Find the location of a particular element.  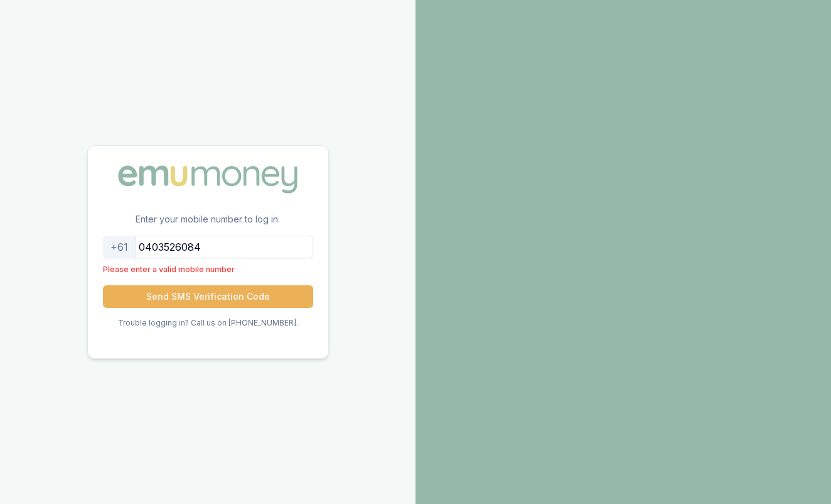

button: Send SMS Verification Code is located at coordinates (208, 296).